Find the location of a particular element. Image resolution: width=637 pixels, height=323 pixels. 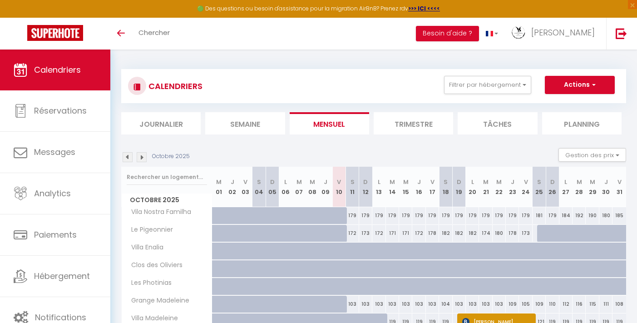

div: 104 is located at coordinates (445, 304).